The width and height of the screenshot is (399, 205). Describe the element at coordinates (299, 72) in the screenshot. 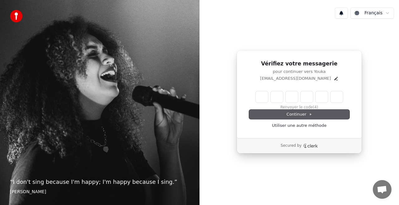

I see `p: pour continuer vers Youka` at that location.